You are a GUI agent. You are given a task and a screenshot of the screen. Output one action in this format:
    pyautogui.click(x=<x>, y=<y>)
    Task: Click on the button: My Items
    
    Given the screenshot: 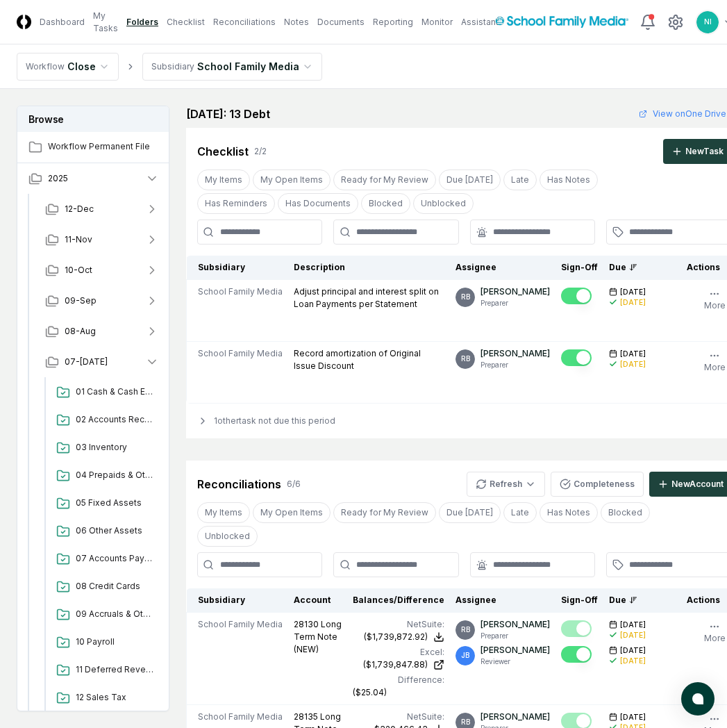 What is the action you would take?
    pyautogui.click(x=224, y=513)
    